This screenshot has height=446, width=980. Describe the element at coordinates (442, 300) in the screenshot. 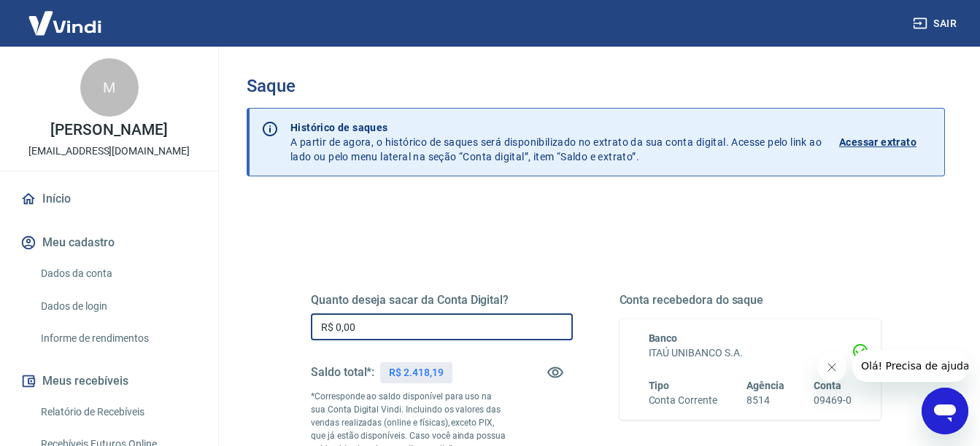

I see `h5: Quanto deseja sacar da Conta Digital?` at that location.